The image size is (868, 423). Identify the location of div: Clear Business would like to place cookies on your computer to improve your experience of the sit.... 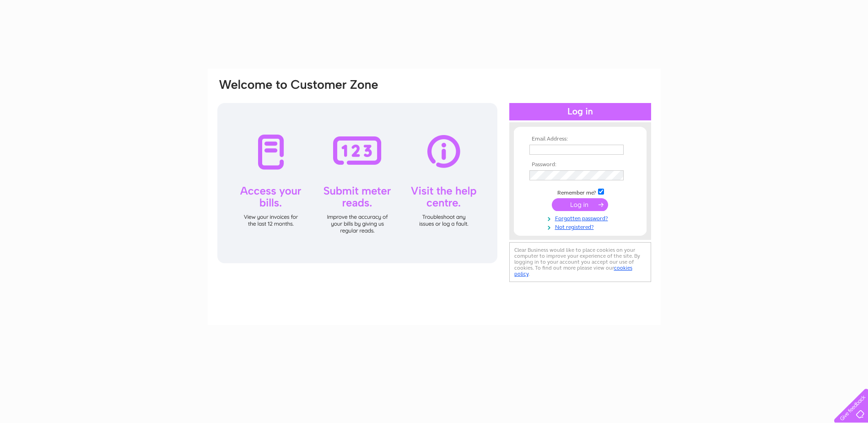
(580, 262).